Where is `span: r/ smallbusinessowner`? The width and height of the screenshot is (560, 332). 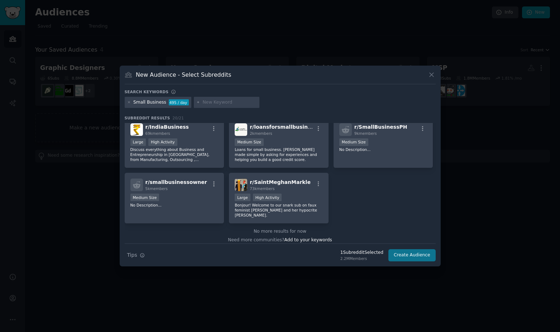
span: r/ smallbusinessowner is located at coordinates (176, 182).